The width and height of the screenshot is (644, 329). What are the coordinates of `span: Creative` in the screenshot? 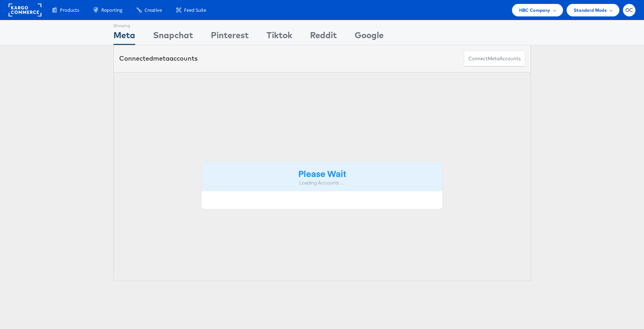 It's located at (153, 10).